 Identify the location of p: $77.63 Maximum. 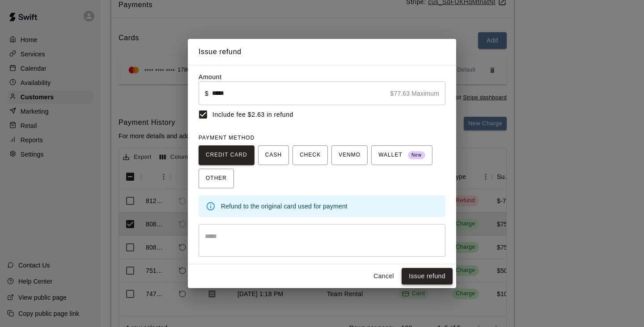
(414, 94).